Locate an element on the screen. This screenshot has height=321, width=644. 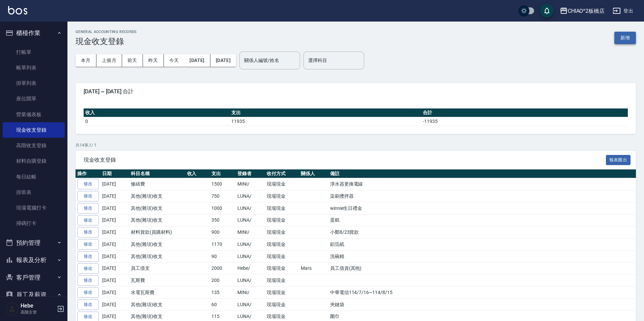
td: 200 is located at coordinates (222, 281).